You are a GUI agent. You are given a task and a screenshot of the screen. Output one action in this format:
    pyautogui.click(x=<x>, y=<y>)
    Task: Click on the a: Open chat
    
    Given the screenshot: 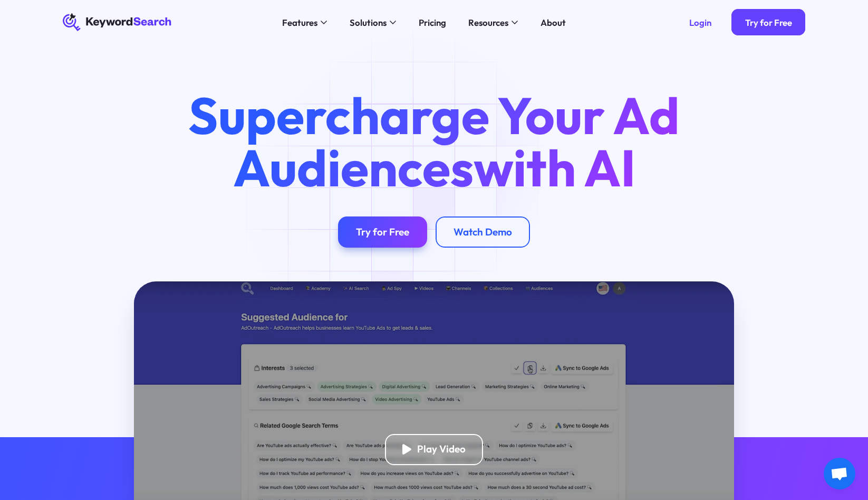 What is the action you would take?
    pyautogui.click(x=839, y=474)
    